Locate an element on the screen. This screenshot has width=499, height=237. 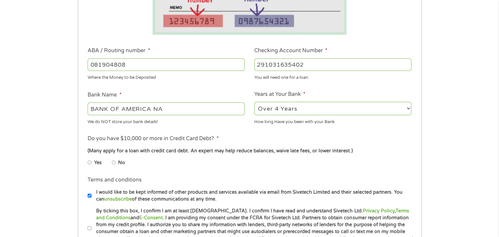
div: How long Have you been with your Bank is located at coordinates (333, 120).